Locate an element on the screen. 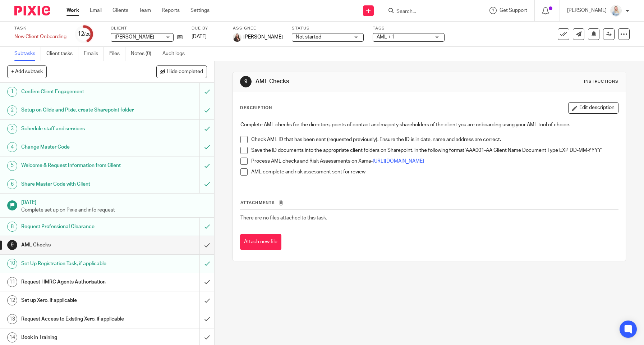 Image resolution: width=644 pixels, height=345 pixels. h1: Setup on Glide and Pixie, create Sharepoint folder is located at coordinates (78, 110).